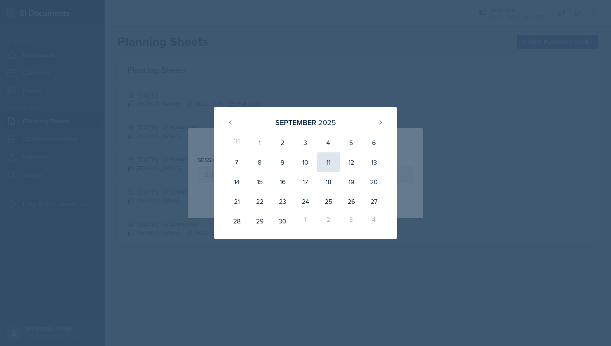 This screenshot has height=346, width=611. Describe the element at coordinates (260, 162) in the screenshot. I see `div: 8` at that location.